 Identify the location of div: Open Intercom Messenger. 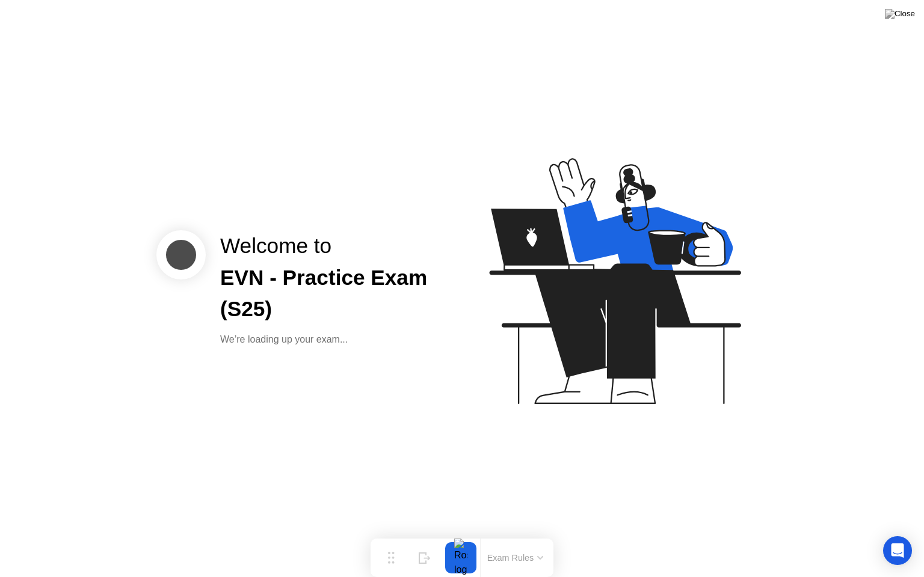
(898, 551).